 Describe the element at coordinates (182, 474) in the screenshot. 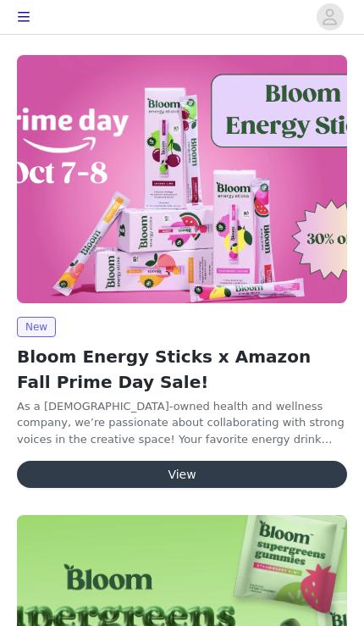

I see `button: View` at that location.